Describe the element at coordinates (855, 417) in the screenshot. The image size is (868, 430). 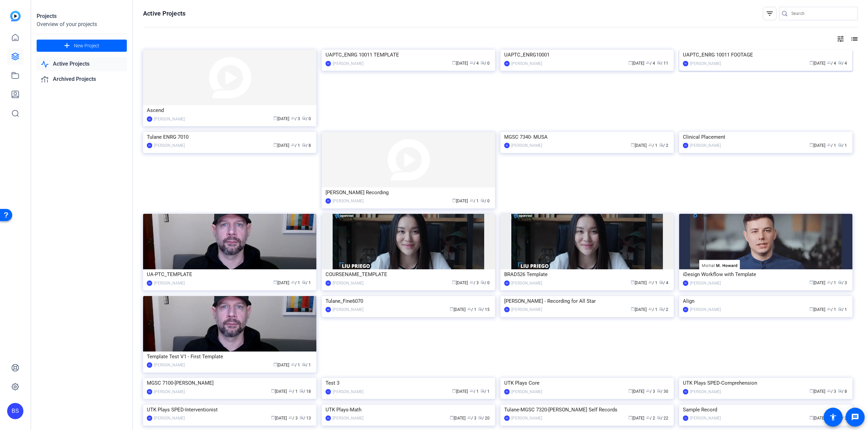
I see `mat-icon: message` at that location.